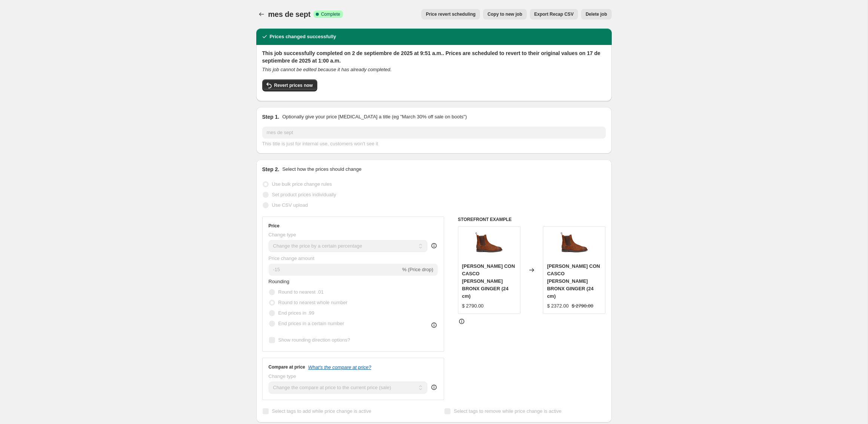 This screenshot has height=424, width=868. I want to click on button: Copy to new job, so click(505, 14).